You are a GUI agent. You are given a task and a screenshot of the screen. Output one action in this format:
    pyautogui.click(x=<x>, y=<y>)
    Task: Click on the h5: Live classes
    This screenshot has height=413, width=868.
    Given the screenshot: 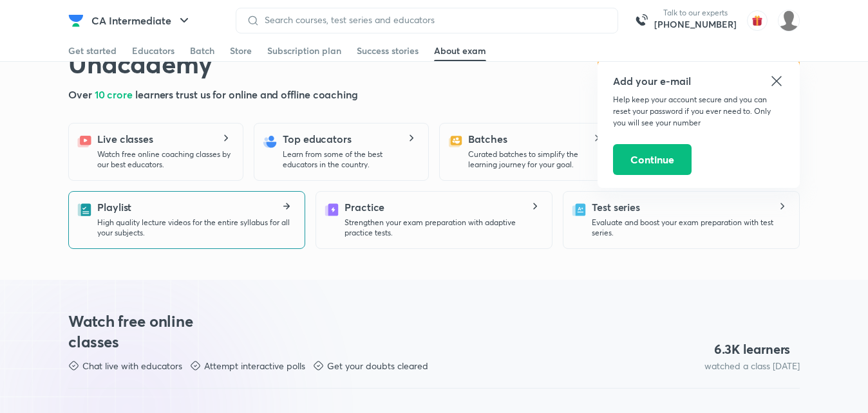 What is the action you would take?
    pyautogui.click(x=125, y=139)
    